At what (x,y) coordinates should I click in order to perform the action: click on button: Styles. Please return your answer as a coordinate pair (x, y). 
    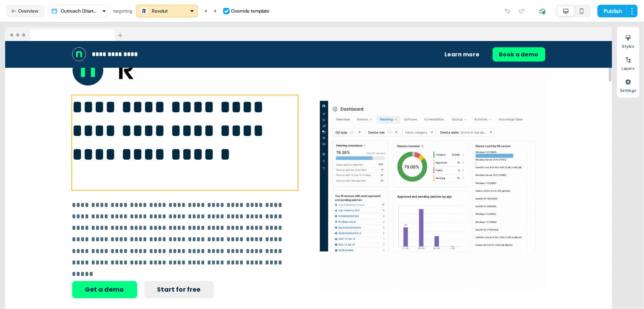
    Looking at the image, I should click on (629, 40).